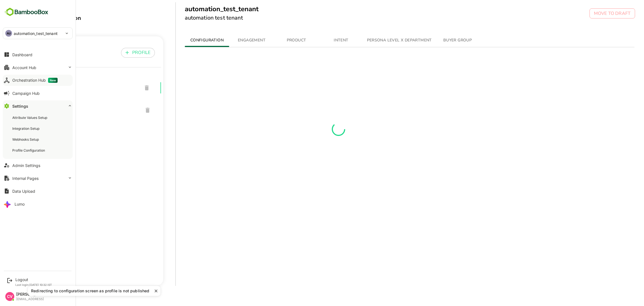 Image resolution: width=644 pixels, height=306 pixels. What do you see at coordinates (26, 93) in the screenshot?
I see `div: Campaign Hub` at bounding box center [26, 93].